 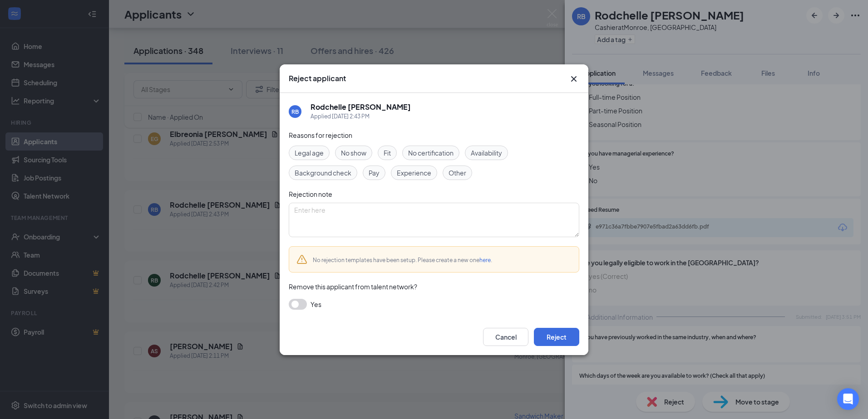 I want to click on a: here, so click(x=485, y=260).